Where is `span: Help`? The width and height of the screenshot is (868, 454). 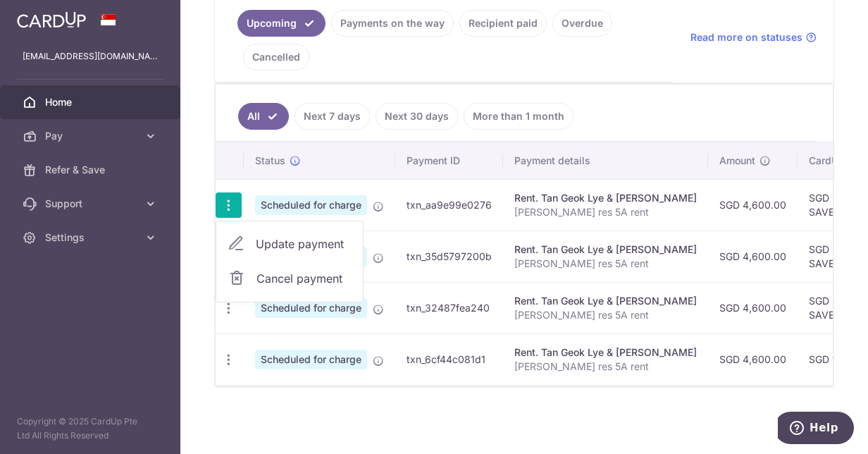
span: Help is located at coordinates (46, 16).